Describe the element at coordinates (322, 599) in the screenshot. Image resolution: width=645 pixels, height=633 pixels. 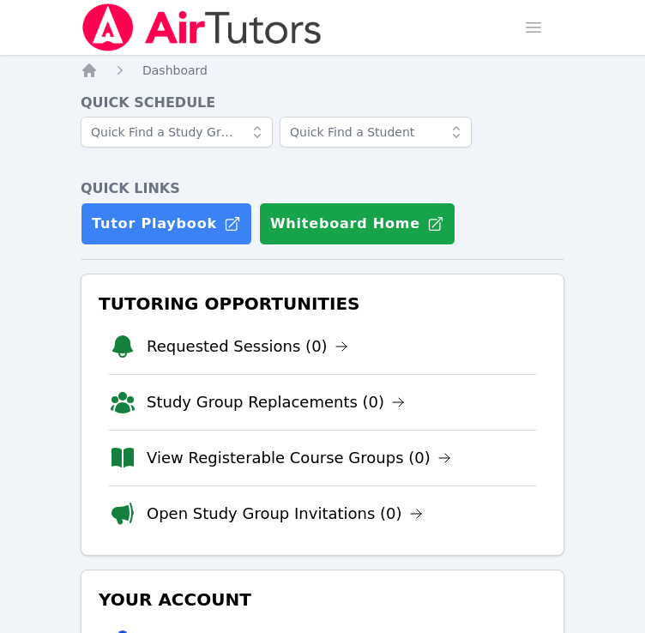
I see `h3: Your Account` at that location.